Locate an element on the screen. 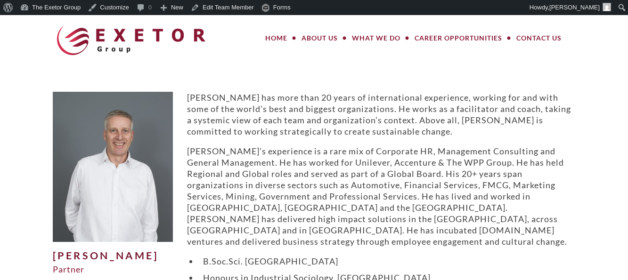 This screenshot has height=280, width=628. img: Dave-Blackshaw-for-website2-500x625.jpg is located at coordinates (113, 167).